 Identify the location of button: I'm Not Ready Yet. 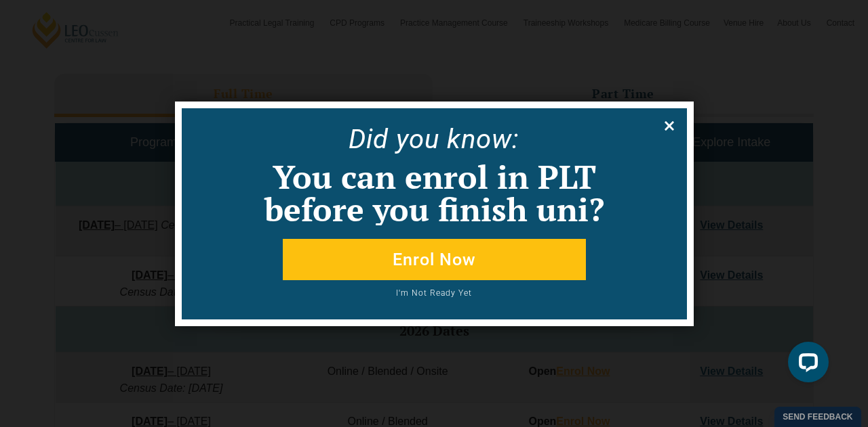
(434, 298).